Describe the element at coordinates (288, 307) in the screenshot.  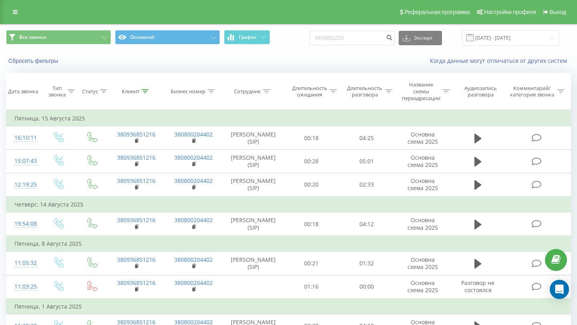
I see `td: Пятница, 1 Августа 2025` at that location.